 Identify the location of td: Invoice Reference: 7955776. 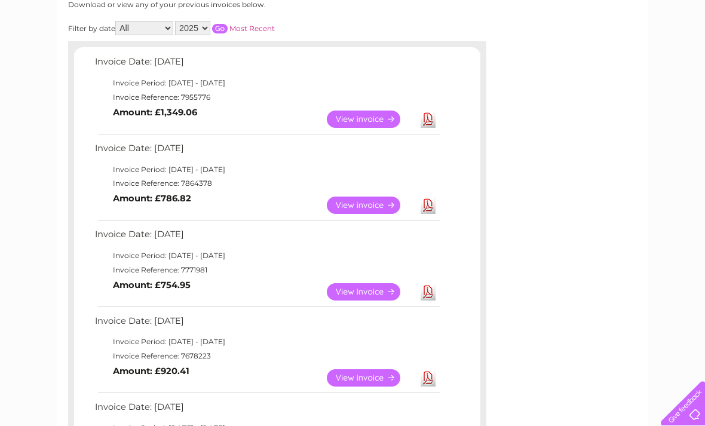
(267, 97).